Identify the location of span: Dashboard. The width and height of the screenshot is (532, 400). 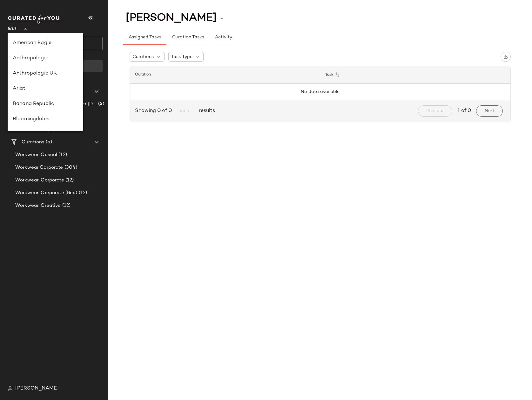
(33, 66).